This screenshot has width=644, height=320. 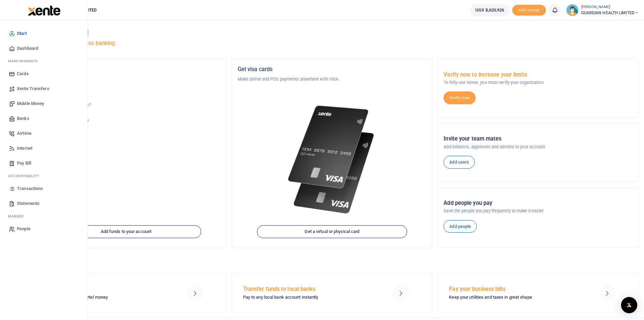 What do you see at coordinates (43, 10) in the screenshot?
I see `a: logo-small logo-large logo-large` at bounding box center [43, 10].